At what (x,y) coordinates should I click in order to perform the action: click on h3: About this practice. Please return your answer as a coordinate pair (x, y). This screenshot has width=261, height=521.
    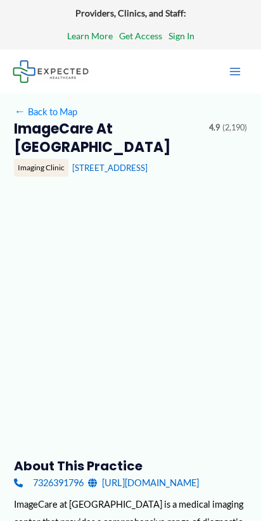
    Looking at the image, I should click on (130, 466).